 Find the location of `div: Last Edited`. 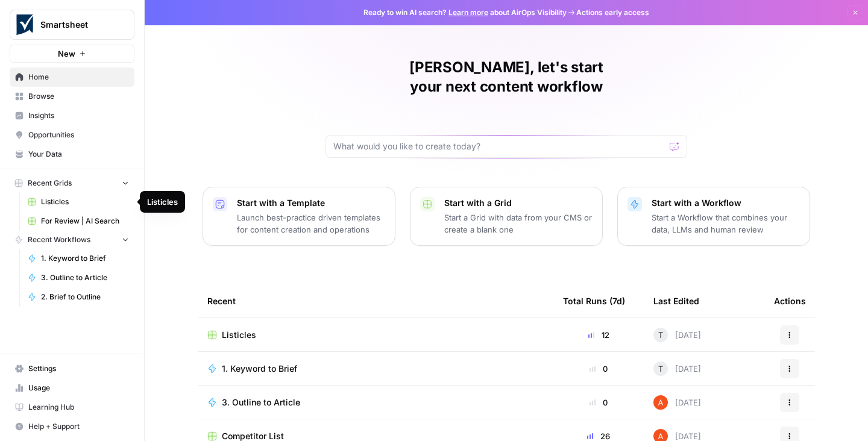

div: Last Edited is located at coordinates (676, 301).